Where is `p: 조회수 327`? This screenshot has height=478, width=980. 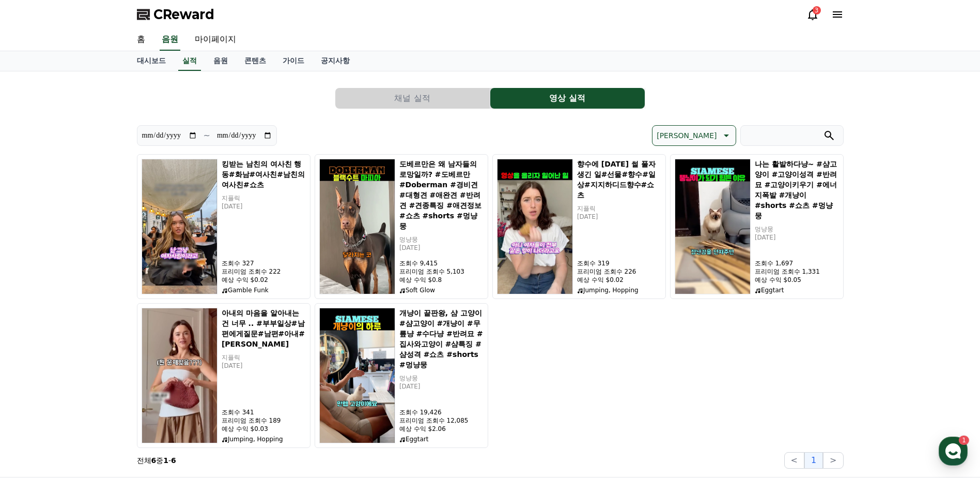 p: 조회수 327 is located at coordinates (264, 263).